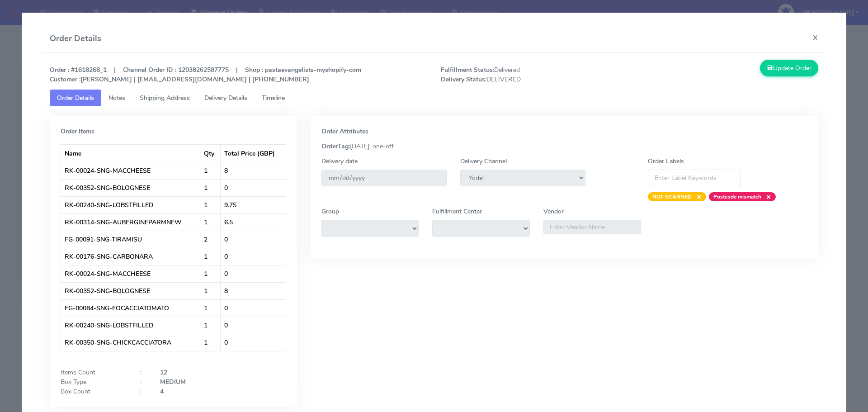  Describe the element at coordinates (165, 98) in the screenshot. I see `span: Shipping Address` at that location.